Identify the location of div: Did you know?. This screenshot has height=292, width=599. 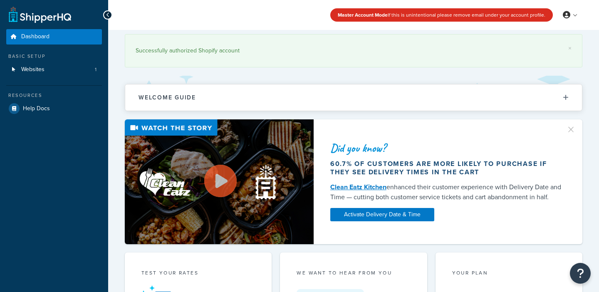
(446, 148).